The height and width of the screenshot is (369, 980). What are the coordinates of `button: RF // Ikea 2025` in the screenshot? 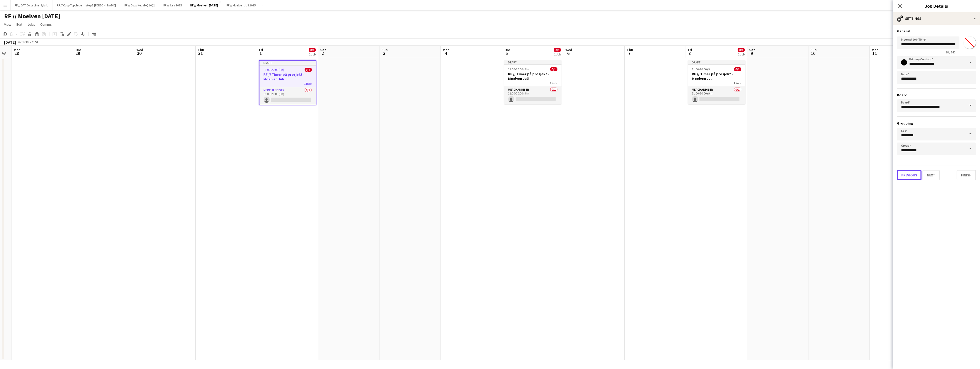 It's located at (173, 5).